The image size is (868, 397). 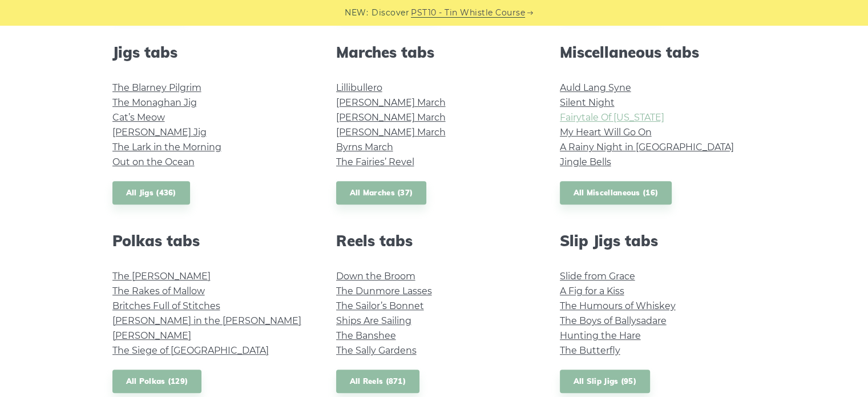 What do you see at coordinates (435, 240) in the screenshot?
I see `h2: Reels tabs` at bounding box center [435, 240].